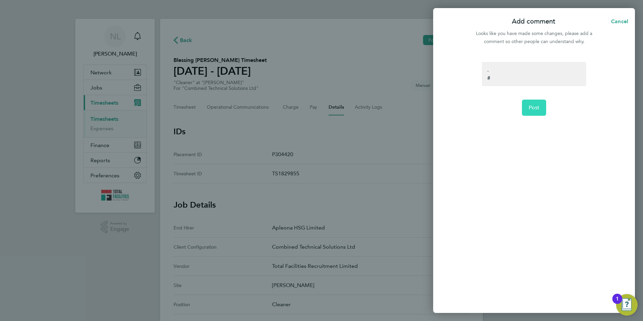 The height and width of the screenshot is (321, 643). I want to click on button: Cancel, so click(617, 22).